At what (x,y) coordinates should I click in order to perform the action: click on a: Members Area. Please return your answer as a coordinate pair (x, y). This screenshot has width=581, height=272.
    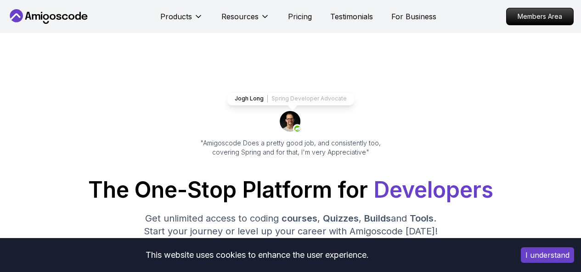
    Looking at the image, I should click on (540, 17).